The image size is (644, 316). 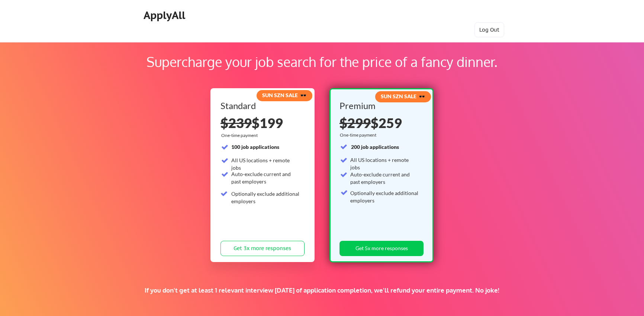 I want to click on div: Premium, so click(x=380, y=105).